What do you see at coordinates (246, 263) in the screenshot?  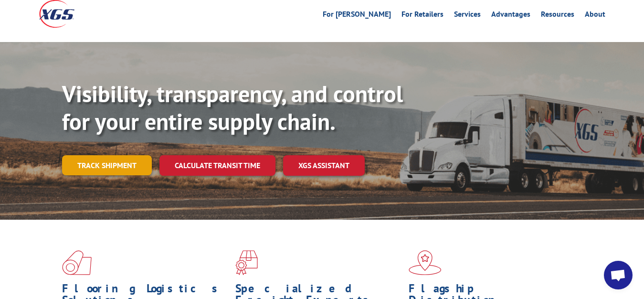 I see `img: xgs-icon-focused-on-flooring-red` at bounding box center [246, 263].